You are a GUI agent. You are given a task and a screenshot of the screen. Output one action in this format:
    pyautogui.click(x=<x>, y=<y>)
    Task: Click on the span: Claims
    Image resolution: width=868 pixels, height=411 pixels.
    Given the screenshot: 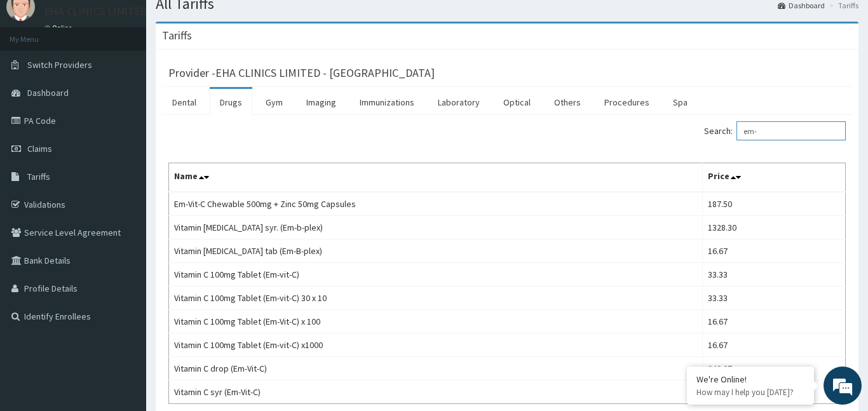 What is the action you would take?
    pyautogui.click(x=39, y=149)
    